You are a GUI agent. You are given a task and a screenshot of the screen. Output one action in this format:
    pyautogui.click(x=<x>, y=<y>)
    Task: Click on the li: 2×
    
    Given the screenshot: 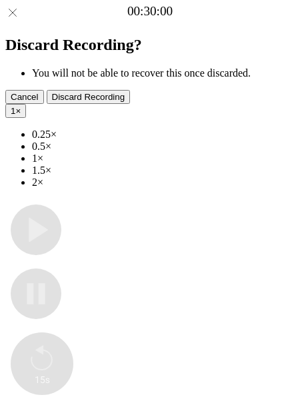 What is the action you would take?
    pyautogui.click(x=163, y=183)
    